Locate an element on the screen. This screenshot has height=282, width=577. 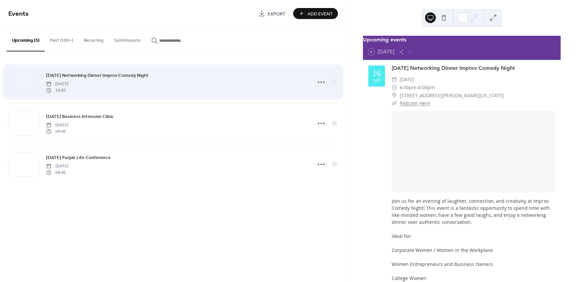
div: Upcoming events is located at coordinates (462, 40).